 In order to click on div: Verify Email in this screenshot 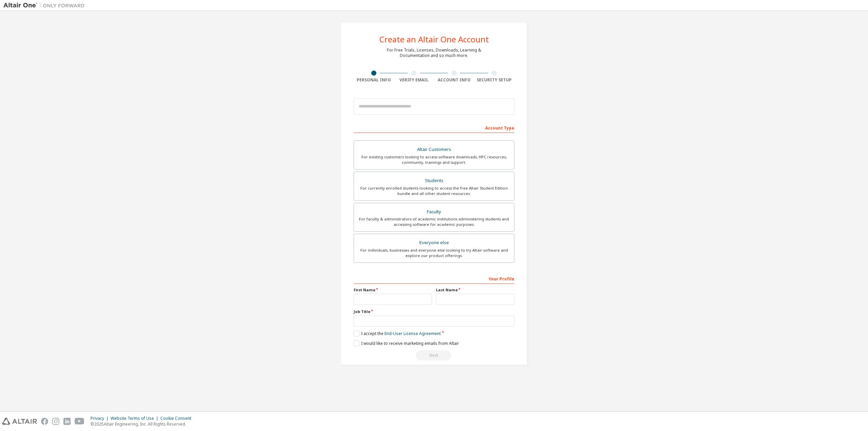, I will do `click(414, 80)`.